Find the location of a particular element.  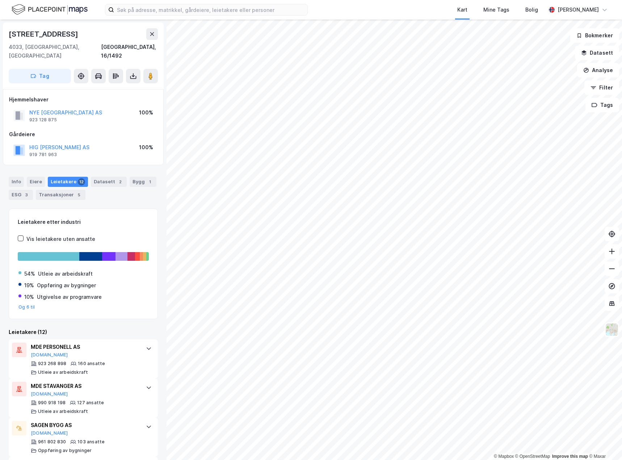

div: 1 is located at coordinates (150, 182).